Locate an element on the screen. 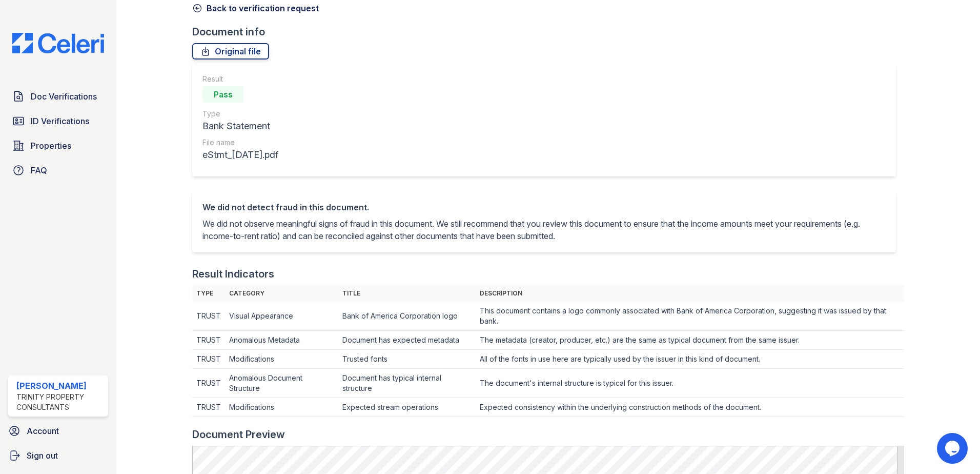 The image size is (980, 474). td: This document contains a logo commonly associated with Bank of America Corporation, suggesting it... is located at coordinates (690, 316).